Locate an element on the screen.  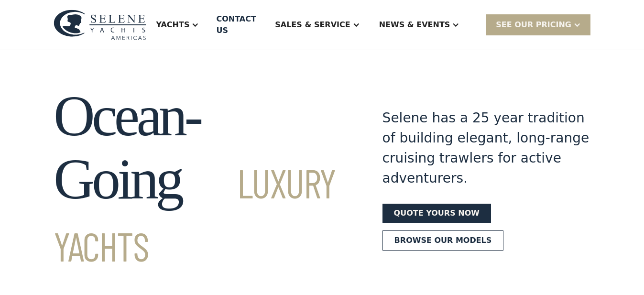
div: Selene has a 25 year tradition of building elegant, long-range cruising trawlers for active adven... is located at coordinates (486, 148).